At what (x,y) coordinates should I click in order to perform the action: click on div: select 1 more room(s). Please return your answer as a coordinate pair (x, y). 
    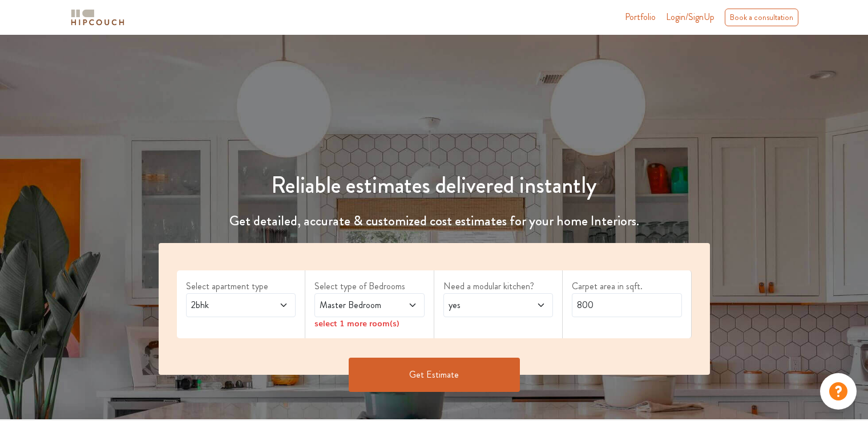
    Looking at the image, I should click on (369, 322).